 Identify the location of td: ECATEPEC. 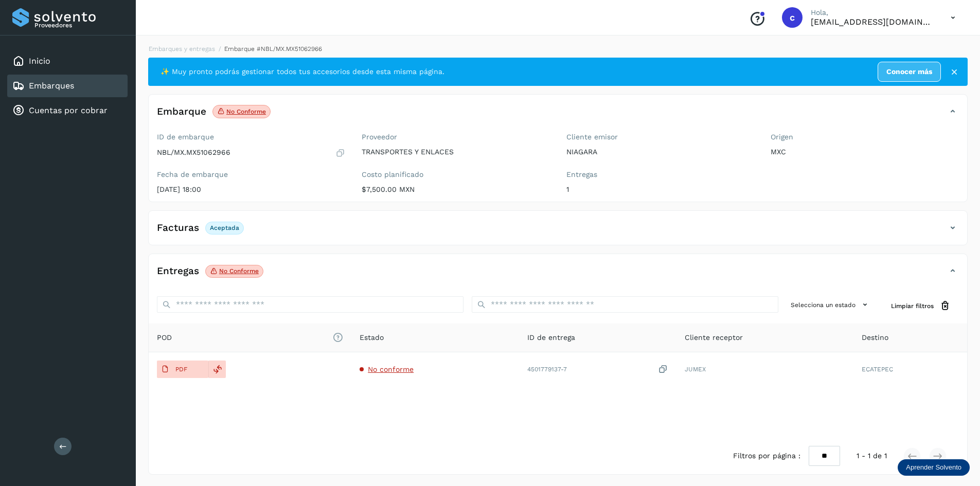
(910, 369).